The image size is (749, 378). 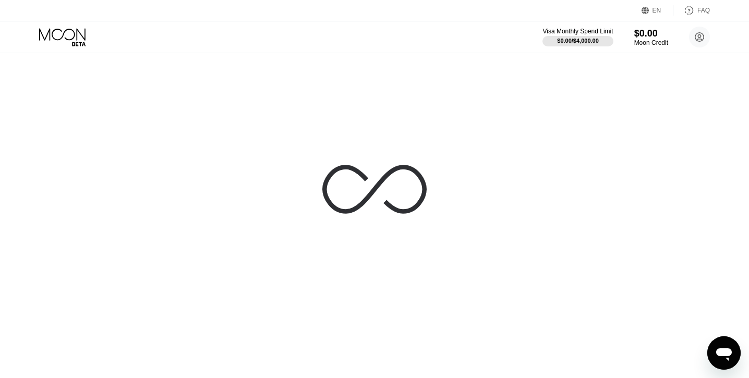 What do you see at coordinates (651, 37) in the screenshot?
I see `div: $0.00Moon Credit` at bounding box center [651, 37].